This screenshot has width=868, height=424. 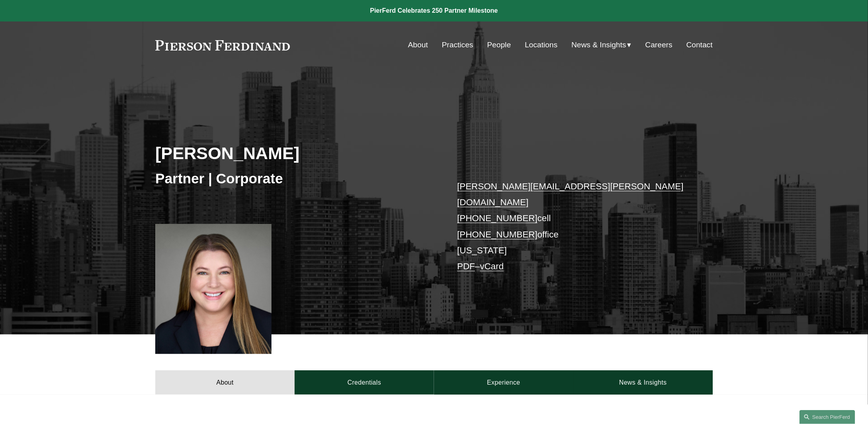 I want to click on a: Locations, so click(x=541, y=45).